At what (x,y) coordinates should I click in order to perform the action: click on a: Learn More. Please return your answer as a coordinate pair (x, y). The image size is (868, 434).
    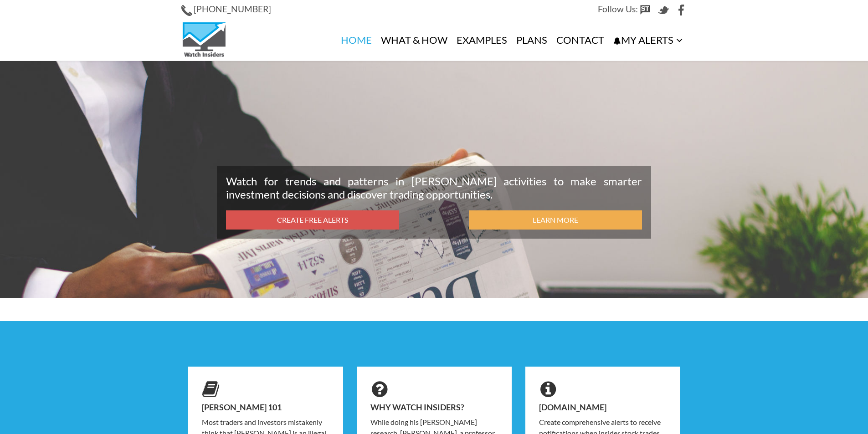
    Looking at the image, I should click on (555, 220).